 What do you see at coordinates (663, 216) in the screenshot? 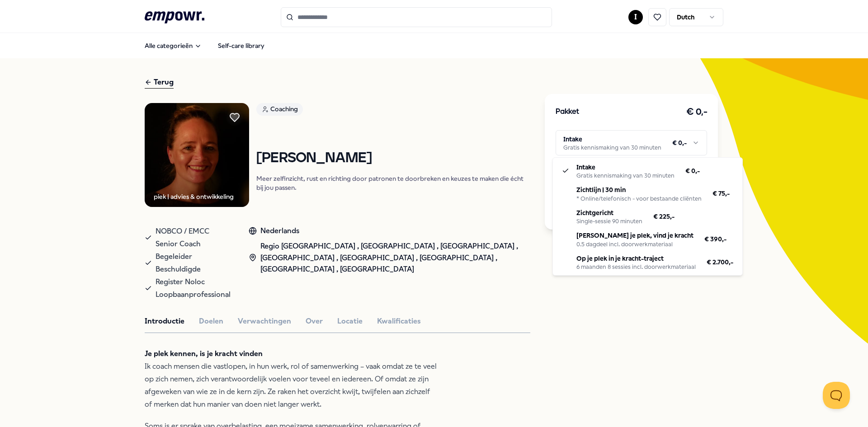
I see `span: € 225,-` at bounding box center [663, 216].